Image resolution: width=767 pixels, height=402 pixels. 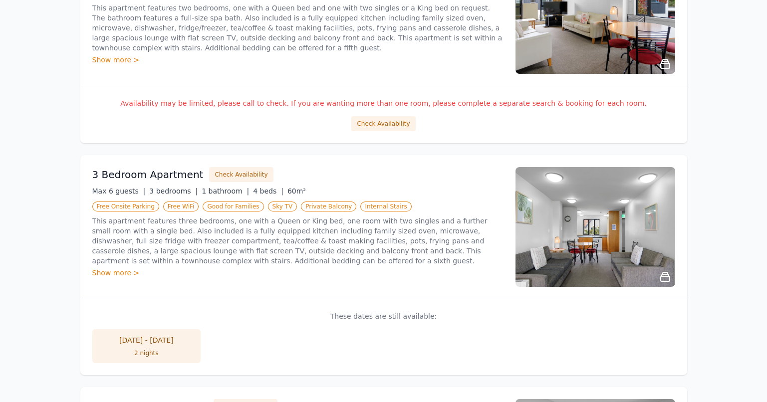 I want to click on span: Max 6 guests |, so click(x=119, y=191).